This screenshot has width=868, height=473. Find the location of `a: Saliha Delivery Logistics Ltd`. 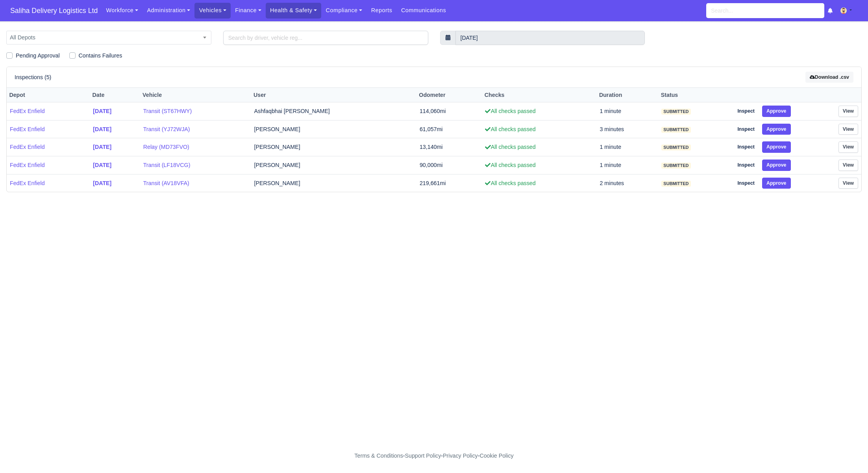

a: Saliha Delivery Logistics Ltd is located at coordinates (54, 11).